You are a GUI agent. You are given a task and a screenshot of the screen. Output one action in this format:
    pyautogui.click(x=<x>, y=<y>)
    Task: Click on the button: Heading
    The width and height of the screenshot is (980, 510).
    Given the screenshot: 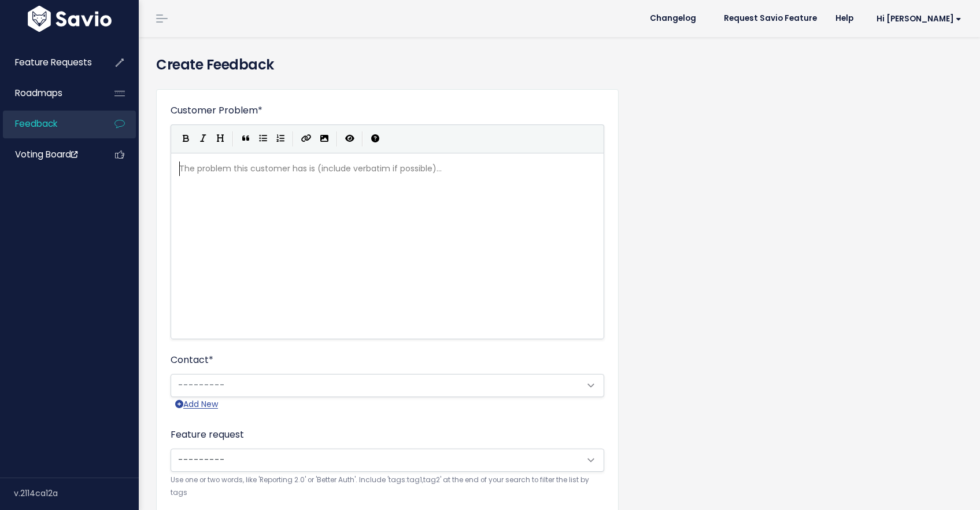 What is the action you would take?
    pyautogui.click(x=220, y=139)
    